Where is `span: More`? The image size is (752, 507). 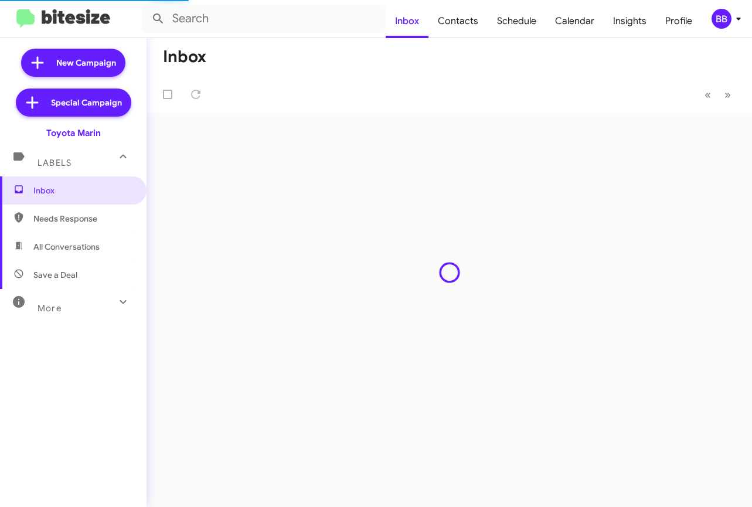
span: More is located at coordinates (49, 308).